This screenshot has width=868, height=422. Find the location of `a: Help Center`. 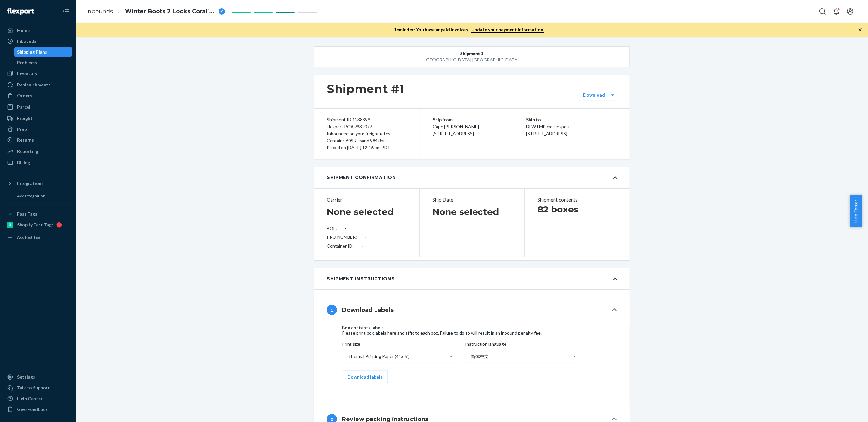

a: Help Center is located at coordinates (38, 399).